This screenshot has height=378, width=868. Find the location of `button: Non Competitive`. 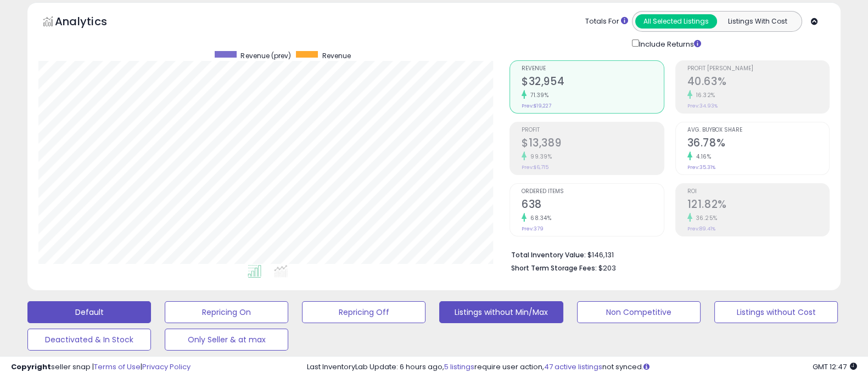

button: Non Competitive is located at coordinates (639, 313).